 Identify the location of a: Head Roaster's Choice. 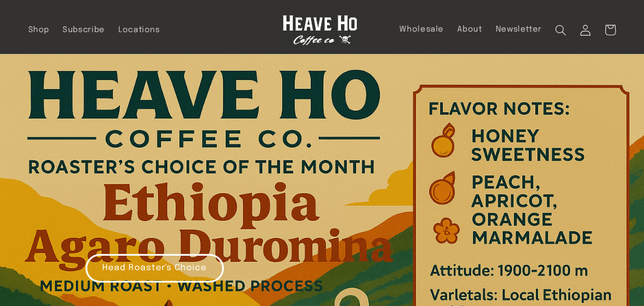
(155, 268).